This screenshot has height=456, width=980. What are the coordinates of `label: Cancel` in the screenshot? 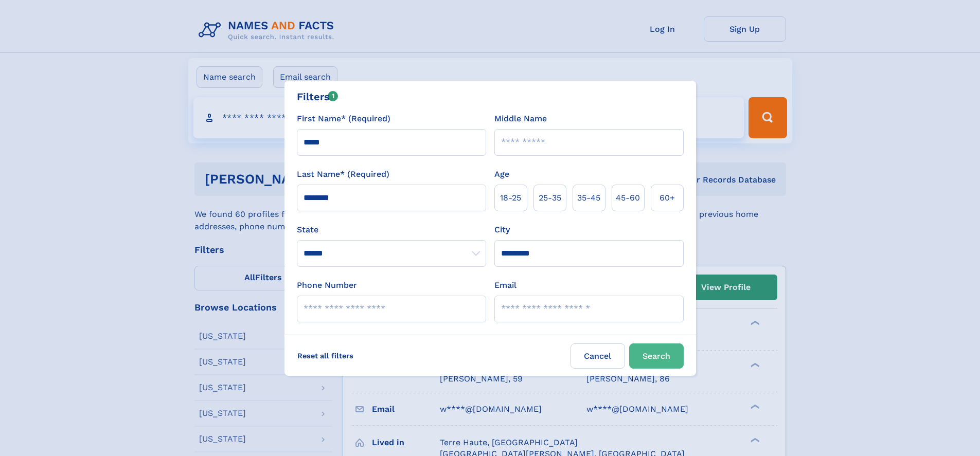 It's located at (598, 356).